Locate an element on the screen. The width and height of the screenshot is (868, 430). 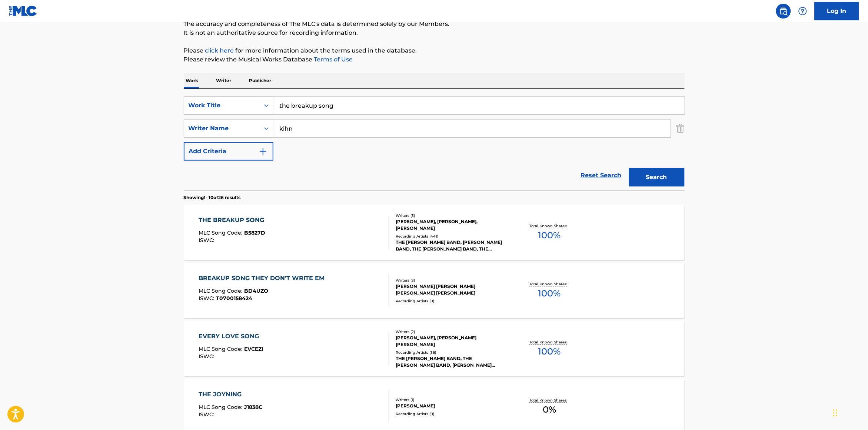
p: Publisher is located at coordinates (261, 81).